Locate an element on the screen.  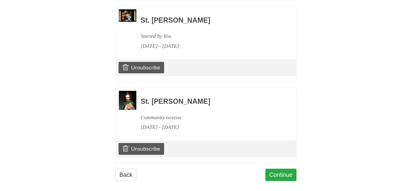
div: Started by You is located at coordinates (210, 36).